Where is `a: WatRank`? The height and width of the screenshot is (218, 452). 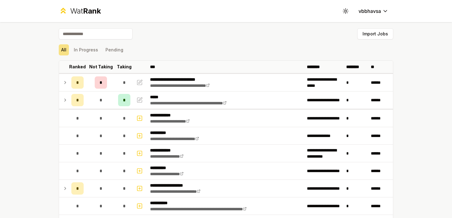
a: WatRank is located at coordinates (80, 11).